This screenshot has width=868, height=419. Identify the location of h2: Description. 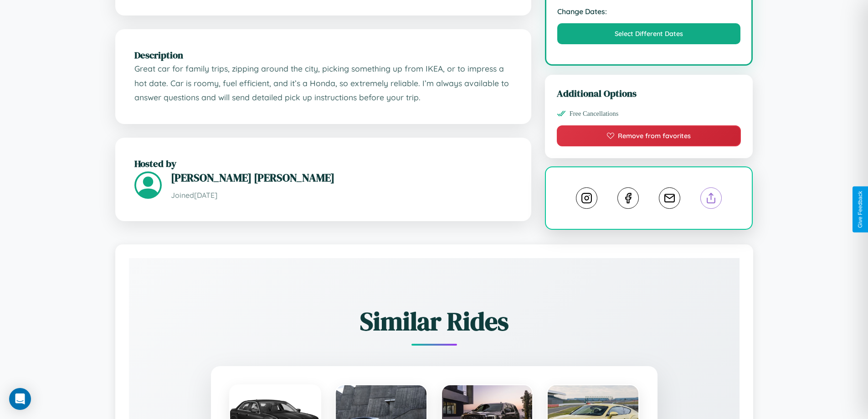
(323, 55).